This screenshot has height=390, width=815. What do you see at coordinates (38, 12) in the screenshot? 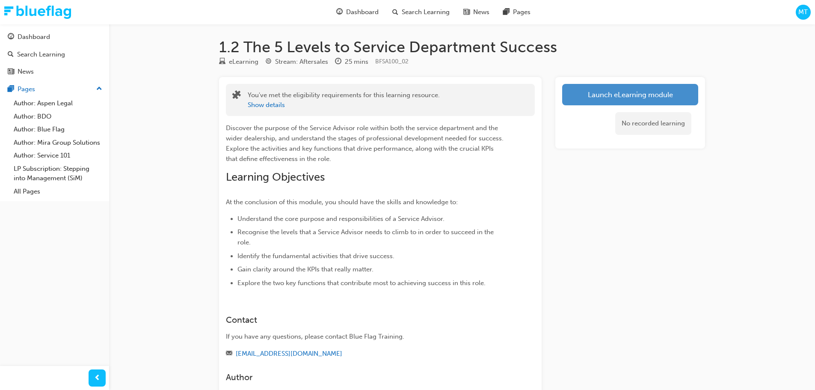
I see `a: Trak` at bounding box center [38, 12].